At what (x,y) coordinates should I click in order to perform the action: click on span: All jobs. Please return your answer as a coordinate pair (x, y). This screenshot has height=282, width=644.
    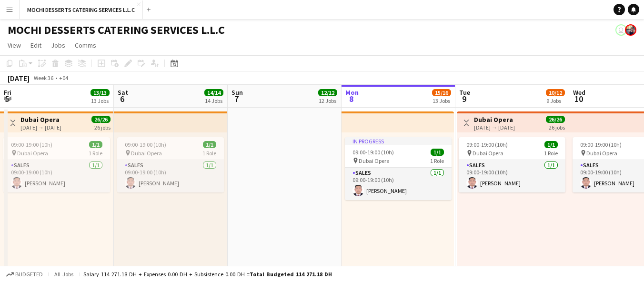
    Looking at the image, I should click on (64, 274).